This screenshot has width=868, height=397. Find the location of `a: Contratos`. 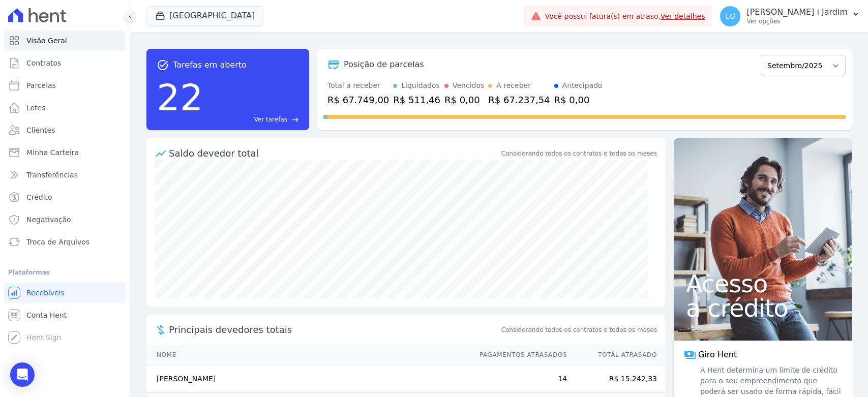

a: Contratos is located at coordinates (64, 63).